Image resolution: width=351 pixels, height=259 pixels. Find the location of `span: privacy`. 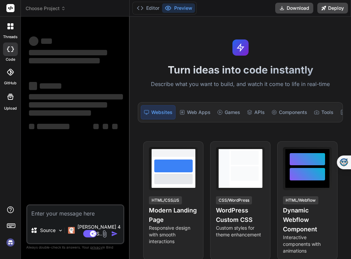

span: privacy is located at coordinates (96, 247).